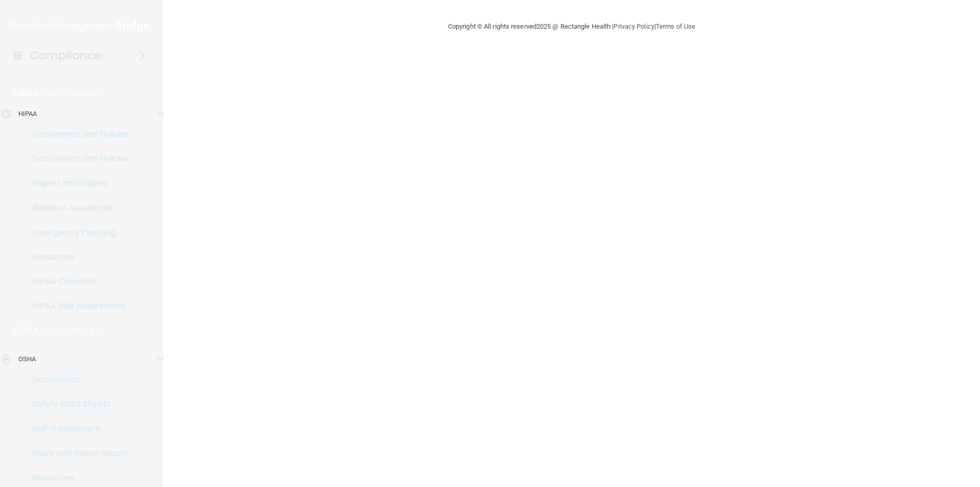 This screenshot has height=487, width=980. Describe the element at coordinates (675, 26) in the screenshot. I see `a: Terms of Use` at that location.